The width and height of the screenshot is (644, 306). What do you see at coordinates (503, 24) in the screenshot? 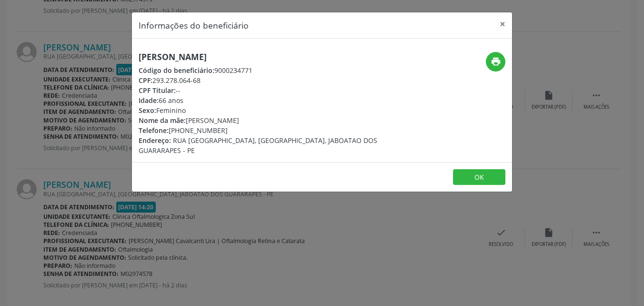
I see `button: Close` at bounding box center [503, 24].